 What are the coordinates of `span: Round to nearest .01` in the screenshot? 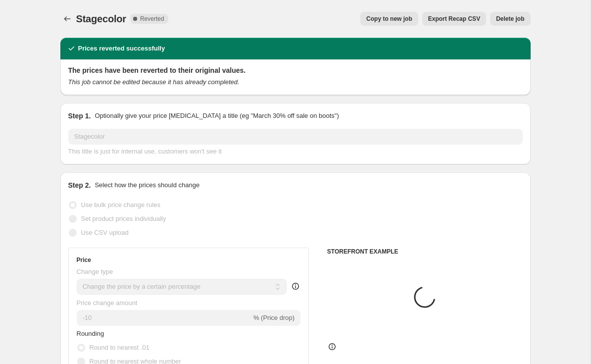 It's located at (119, 347).